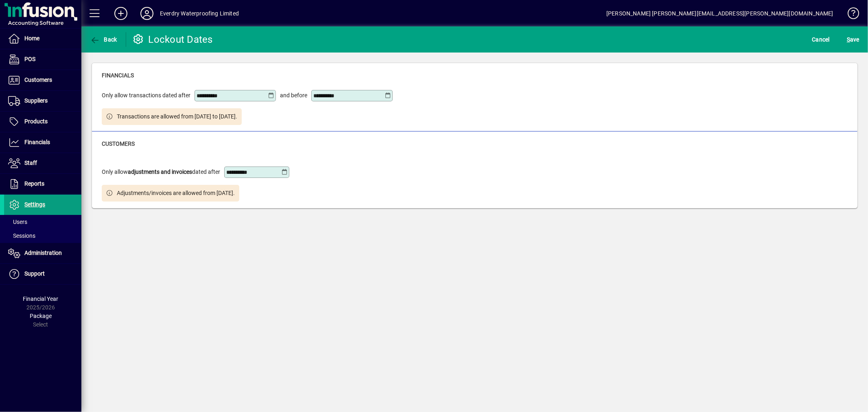 The width and height of the screenshot is (868, 412). Describe the element at coordinates (30, 59) in the screenshot. I see `span: POS` at that location.